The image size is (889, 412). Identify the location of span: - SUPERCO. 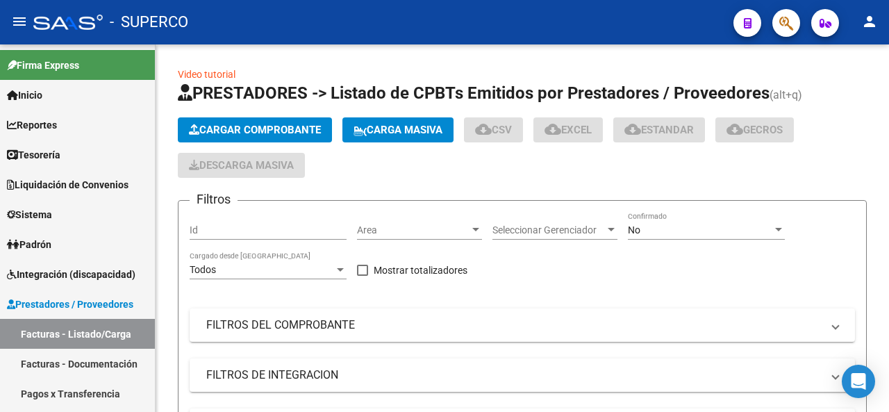
(149, 22).